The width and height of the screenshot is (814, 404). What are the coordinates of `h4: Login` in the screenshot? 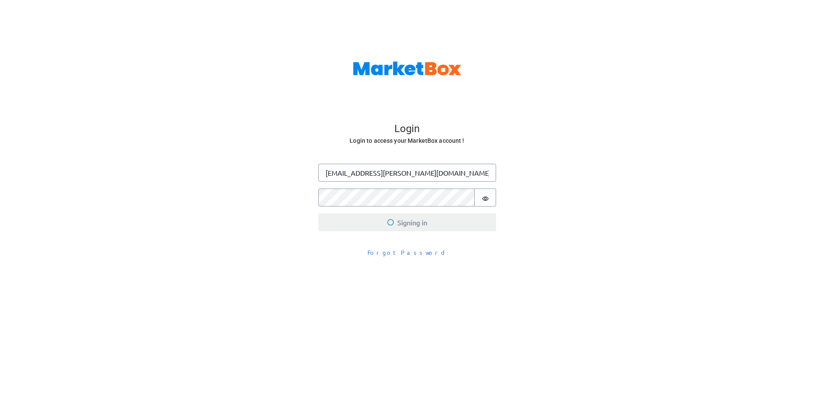 It's located at (407, 129).